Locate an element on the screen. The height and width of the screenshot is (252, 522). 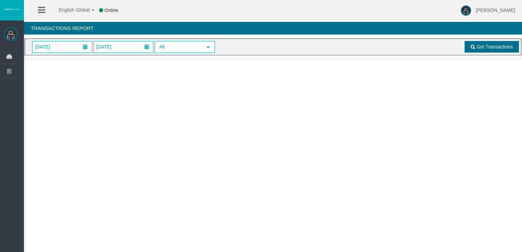
span: All is located at coordinates (179, 47).